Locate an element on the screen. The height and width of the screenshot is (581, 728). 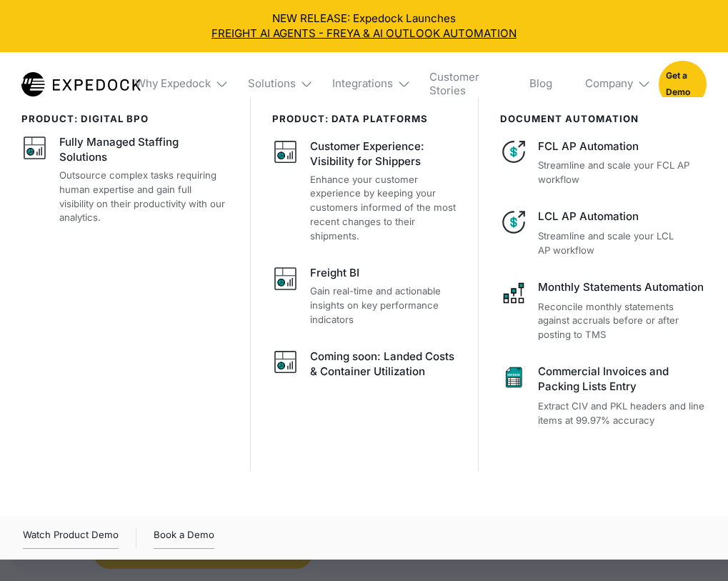
a: Customer Stories is located at coordinates (463, 84).